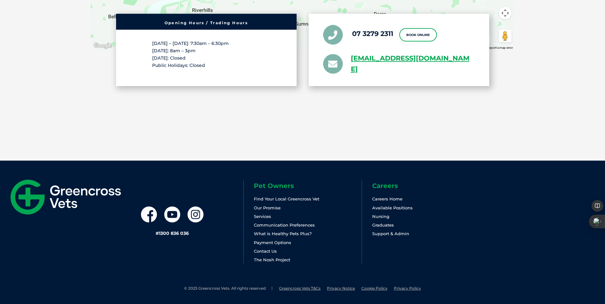 The image size is (605, 304). I want to click on a: Find Your Local Greencross Vet, so click(286, 199).